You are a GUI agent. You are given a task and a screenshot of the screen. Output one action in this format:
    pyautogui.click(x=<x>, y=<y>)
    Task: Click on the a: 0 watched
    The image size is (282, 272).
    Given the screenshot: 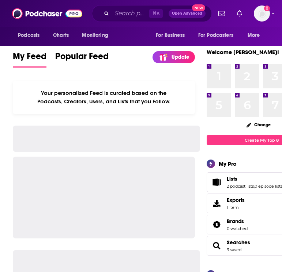 What is the action you would take?
    pyautogui.click(x=237, y=229)
    